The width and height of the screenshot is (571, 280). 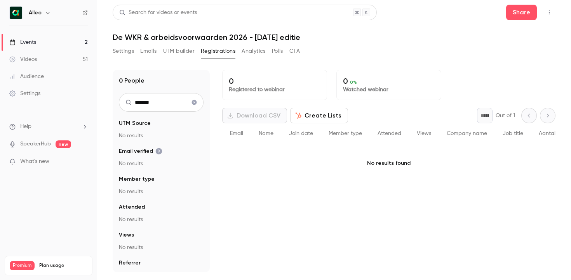 What do you see at coordinates (141, 151) in the screenshot?
I see `span: Email verified` at bounding box center [141, 151].